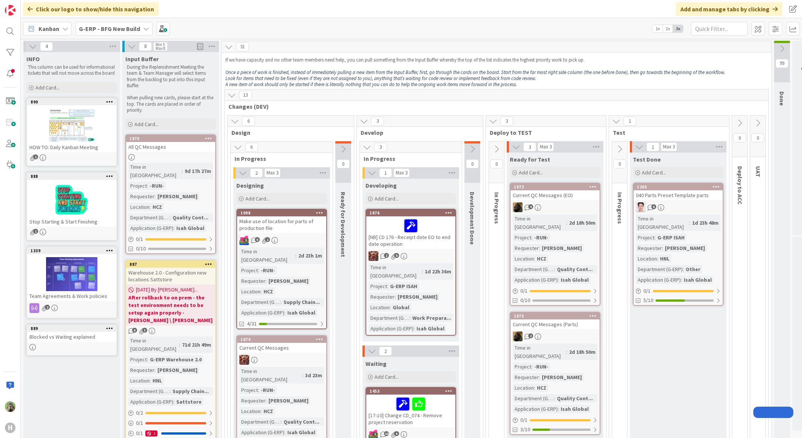  Describe the element at coordinates (171, 276) in the screenshot. I see `div: Warehouse 2.0 - Configuration new locations Sattstore` at that location.